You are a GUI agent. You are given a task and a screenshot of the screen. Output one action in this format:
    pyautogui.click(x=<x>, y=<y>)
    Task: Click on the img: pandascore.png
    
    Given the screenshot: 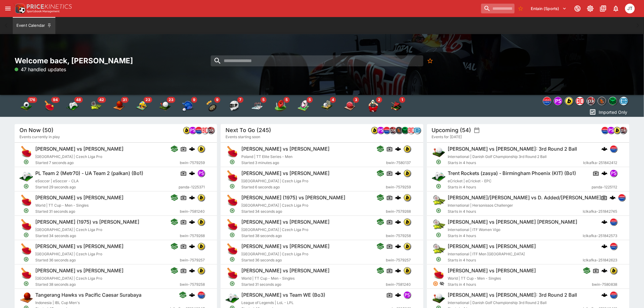 What is the action you would take?
    pyautogui.click(x=407, y=295)
    